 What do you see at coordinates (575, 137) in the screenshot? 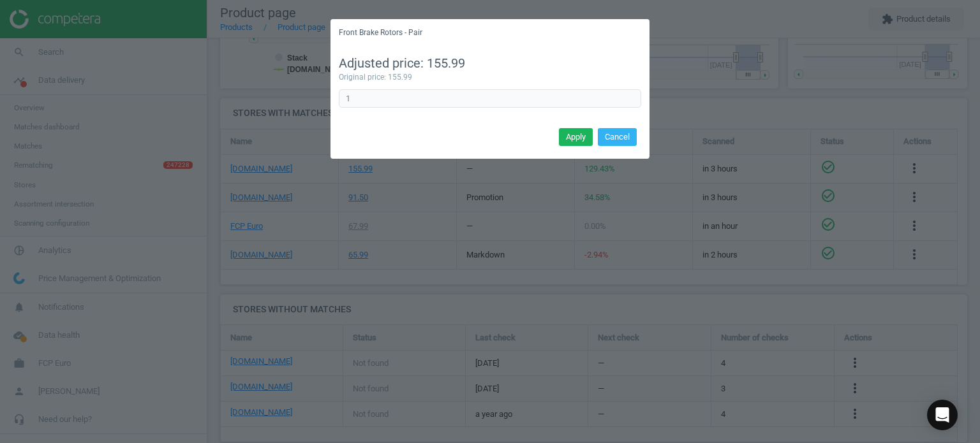
I see `button: Apply` at bounding box center [575, 137].